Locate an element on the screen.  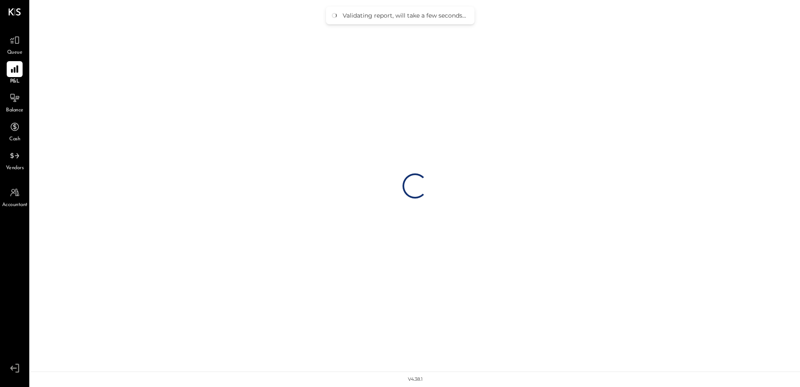
span: Queue is located at coordinates (15, 53).